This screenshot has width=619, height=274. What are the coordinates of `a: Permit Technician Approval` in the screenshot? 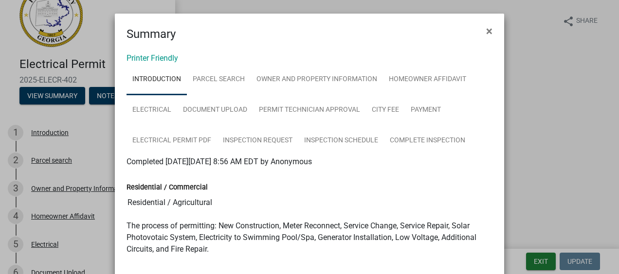 It's located at (309, 110).